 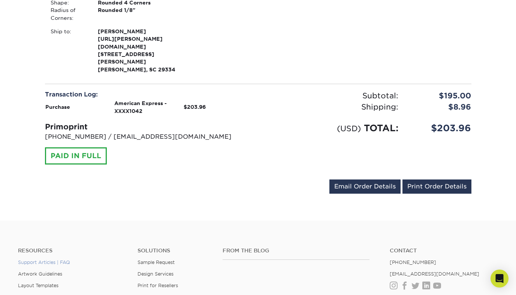 I want to click on a: Print Order Details, so click(x=437, y=187).